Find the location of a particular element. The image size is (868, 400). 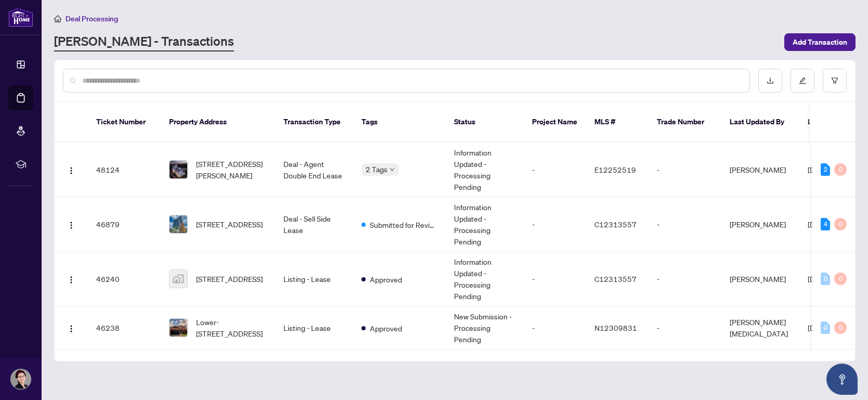

img: logo is located at coordinates (21, 17).